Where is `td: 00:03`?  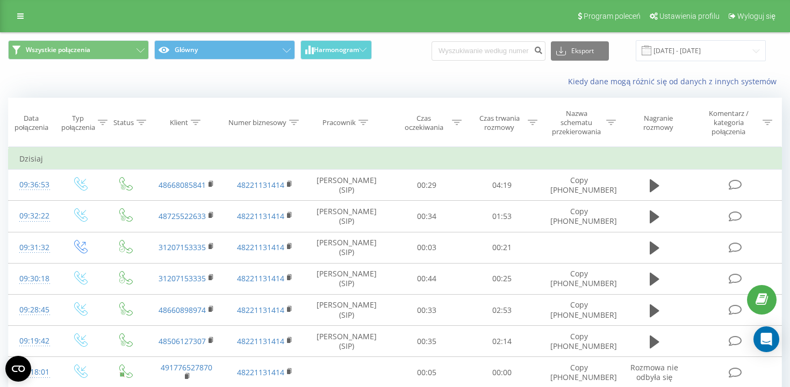
td: 00:03 is located at coordinates (426, 248).